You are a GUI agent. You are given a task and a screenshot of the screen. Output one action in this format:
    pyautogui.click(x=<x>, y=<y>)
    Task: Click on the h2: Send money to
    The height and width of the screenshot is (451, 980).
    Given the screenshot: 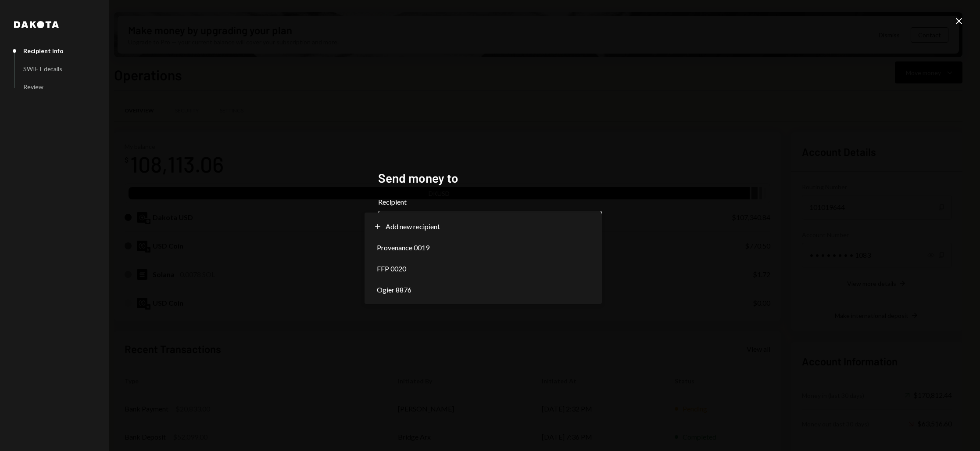 What is the action you would take?
    pyautogui.click(x=490, y=178)
    